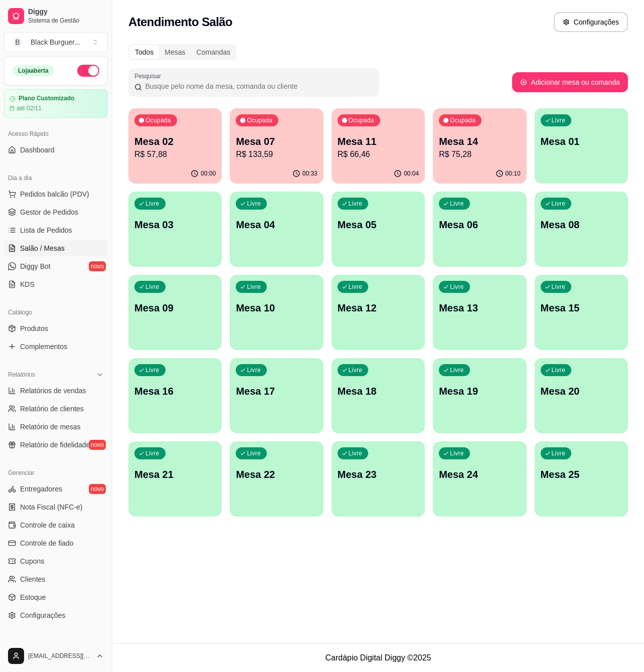 Image resolution: width=644 pixels, height=672 pixels. Describe the element at coordinates (21, 375) in the screenshot. I see `span: Relatórios` at that location.